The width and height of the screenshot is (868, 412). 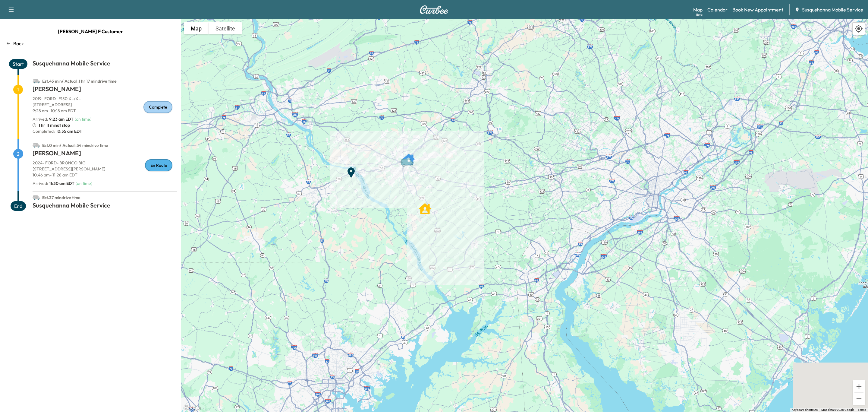 What do you see at coordinates (718, 10) in the screenshot?
I see `a: Calendar` at bounding box center [718, 10].